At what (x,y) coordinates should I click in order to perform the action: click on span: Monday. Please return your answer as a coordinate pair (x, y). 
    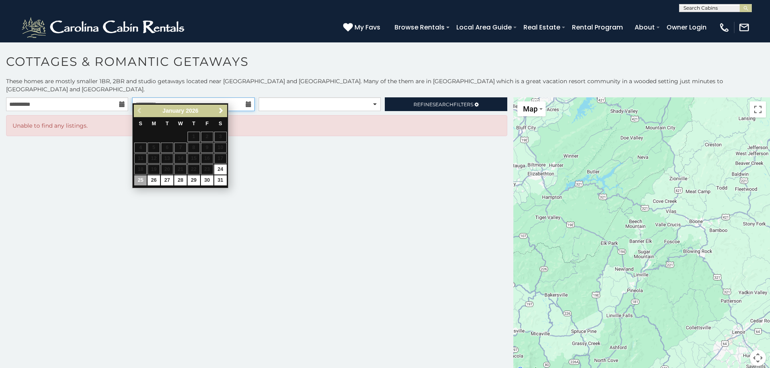
    Looking at the image, I should click on (154, 124).